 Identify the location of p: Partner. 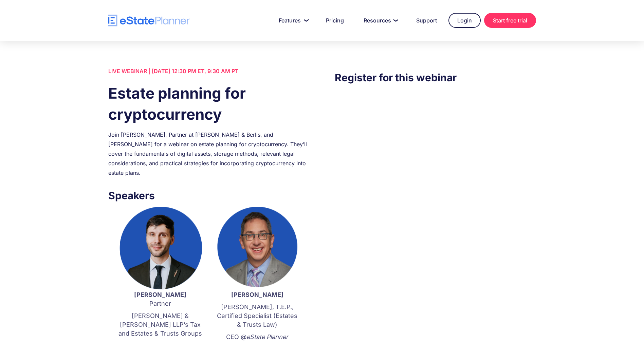
(160, 299).